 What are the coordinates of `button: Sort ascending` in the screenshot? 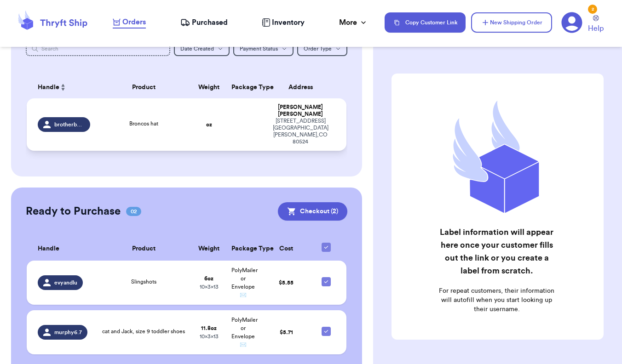 It's located at (63, 87).